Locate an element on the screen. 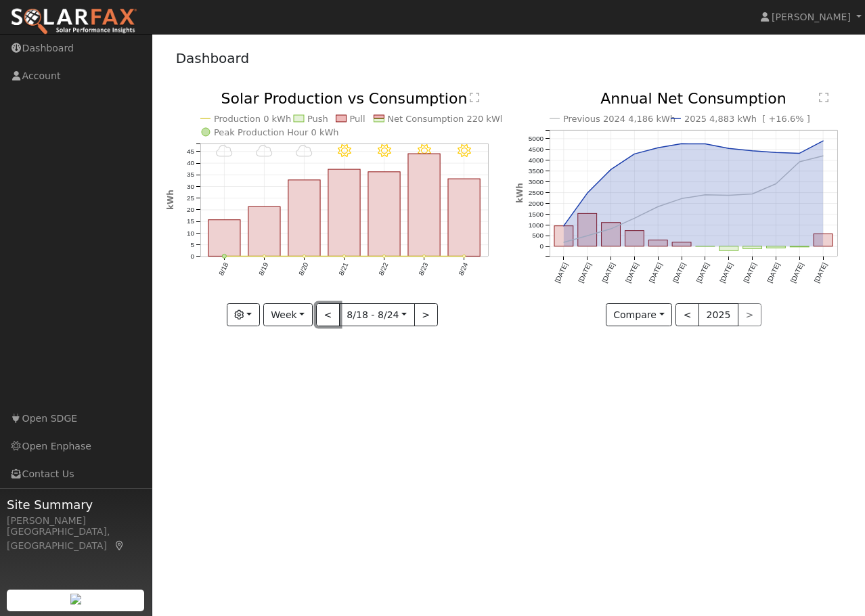  text: 20 is located at coordinates (190, 209).